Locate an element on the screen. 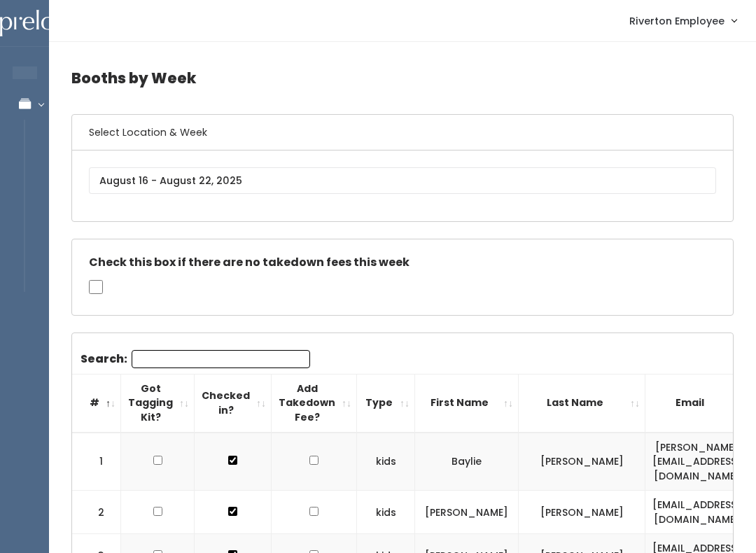 The image size is (756, 553). th: Checked in?: activate to sort column ascending is located at coordinates (233, 402).